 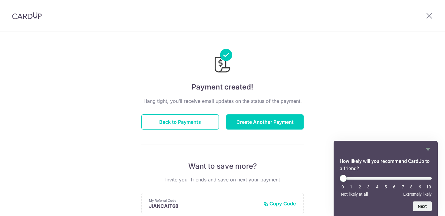 I want to click on button: Back to Payments, so click(x=180, y=122).